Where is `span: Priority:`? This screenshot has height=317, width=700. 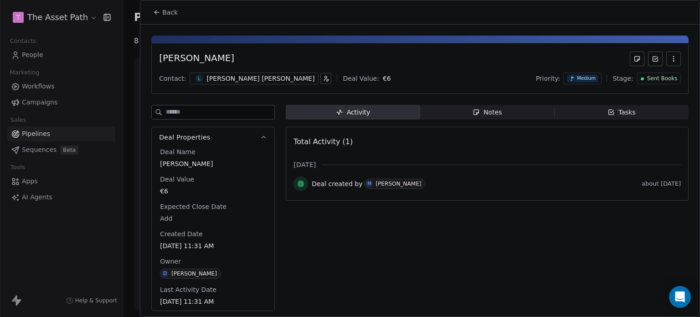 span: Priority: is located at coordinates (549, 78).